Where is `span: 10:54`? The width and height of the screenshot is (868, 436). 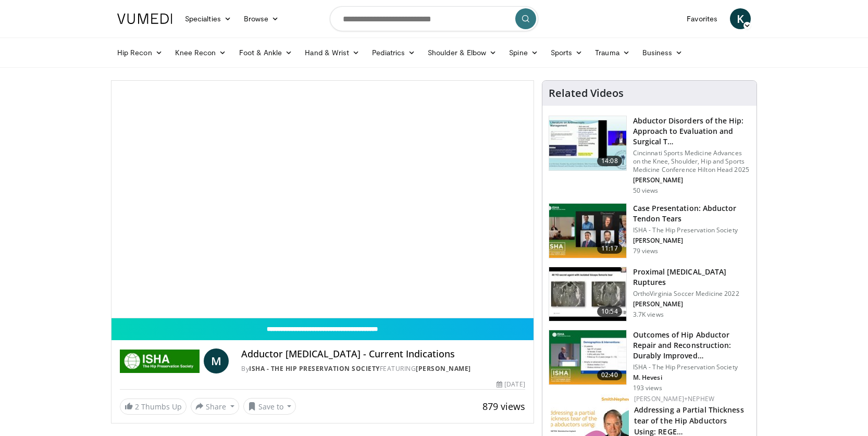
span: 10:54 is located at coordinates (610, 311).